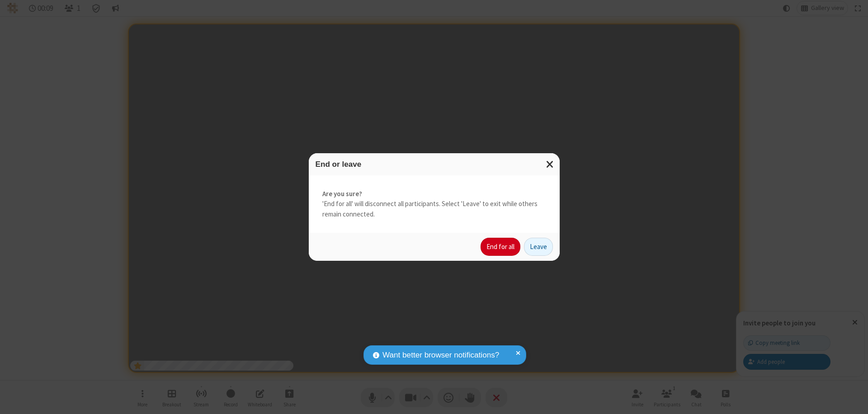 The width and height of the screenshot is (868, 414). I want to click on div: 'End for all' will disconnect all participants. Select 'Leave' to exit while others remain connec..., so click(434, 204).